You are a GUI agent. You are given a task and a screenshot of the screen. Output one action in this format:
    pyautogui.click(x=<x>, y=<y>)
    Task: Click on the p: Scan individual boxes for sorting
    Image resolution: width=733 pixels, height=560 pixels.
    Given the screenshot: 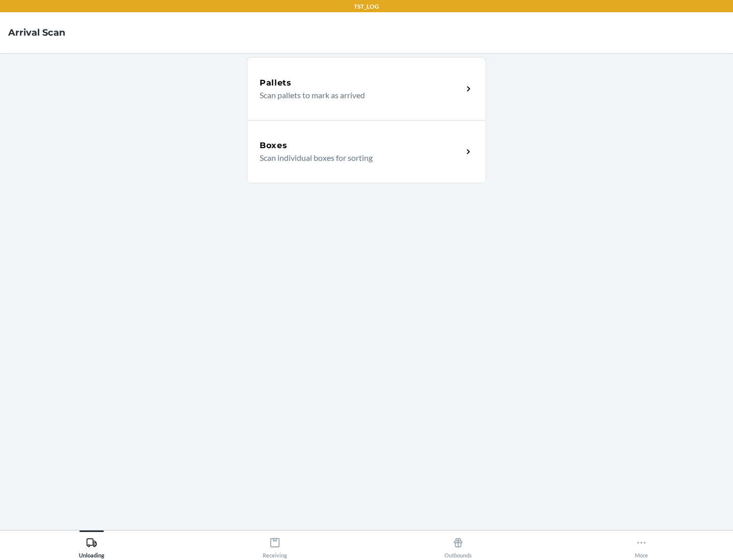 What is the action you would take?
    pyautogui.click(x=357, y=158)
    